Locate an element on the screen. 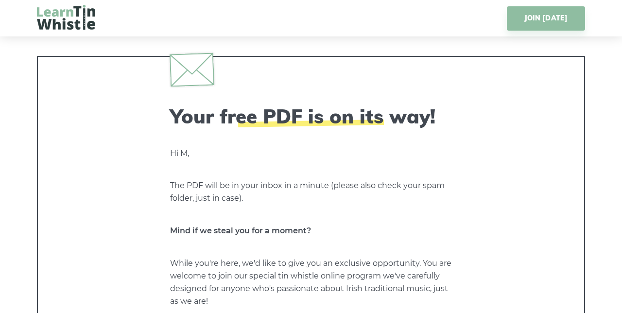 This screenshot has height=313, width=622. p: While you're here, we'd like to give you an exclusive opportunity. You are welcome to join our sp... is located at coordinates (311, 282).